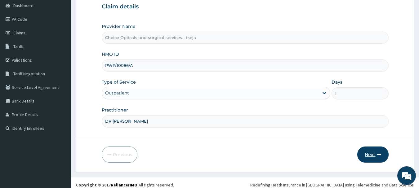 Image resolution: width=419 pixels, height=188 pixels. I want to click on div: Minimize live chat window, so click(109, 11).